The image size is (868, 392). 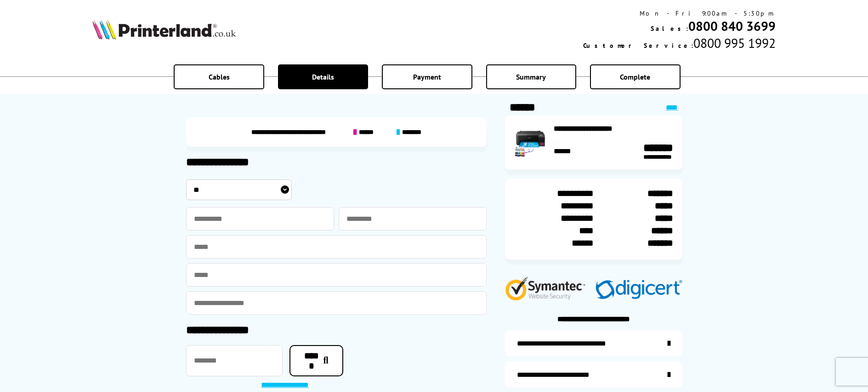 I want to click on span: Payment, so click(x=426, y=76).